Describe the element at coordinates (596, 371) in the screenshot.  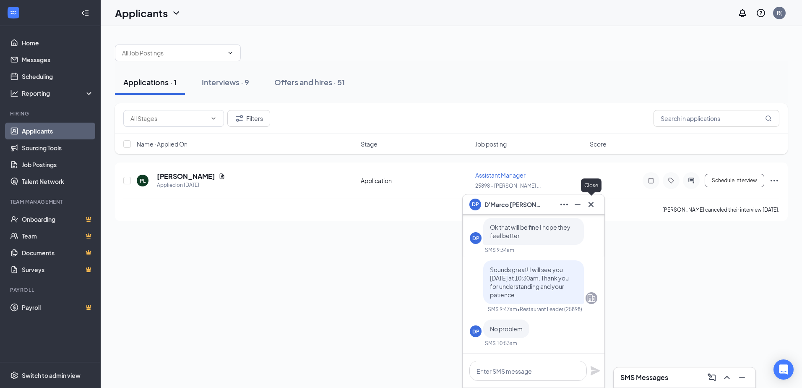
I see `button: Plane` at that location.